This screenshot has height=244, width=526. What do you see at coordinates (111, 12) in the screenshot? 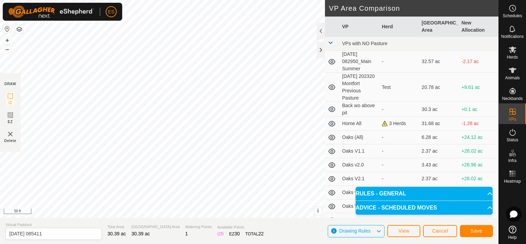
I see `span: ES` at bounding box center [111, 12].